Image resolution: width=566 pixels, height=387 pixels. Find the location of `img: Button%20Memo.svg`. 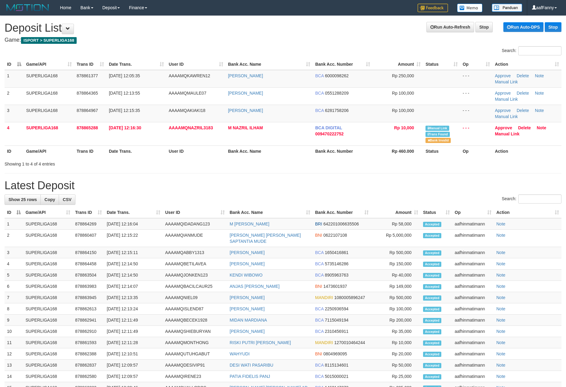

img: Button%20Memo.svg is located at coordinates (470, 8).